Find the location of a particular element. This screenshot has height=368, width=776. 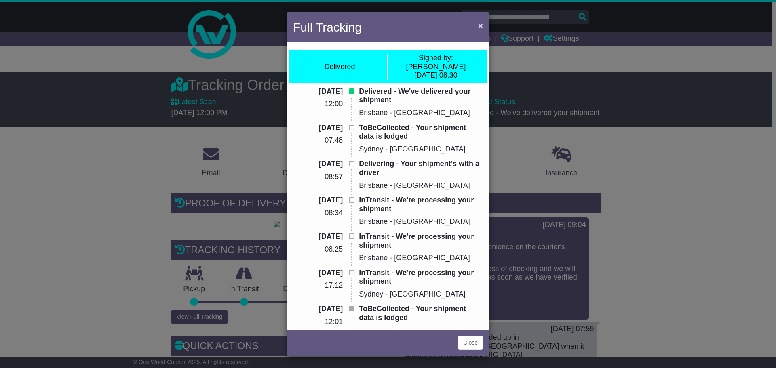

p: 08:57 is located at coordinates (318, 177).